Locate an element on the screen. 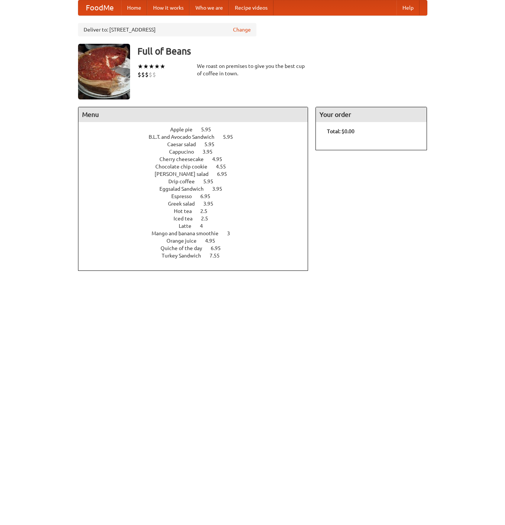  span: Espresso is located at coordinates (185, 196).